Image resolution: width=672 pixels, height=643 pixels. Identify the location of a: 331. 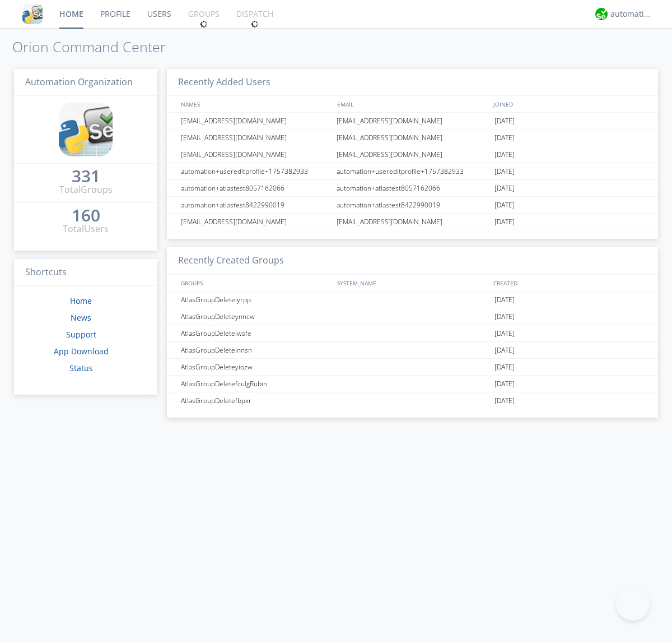
(85, 177).